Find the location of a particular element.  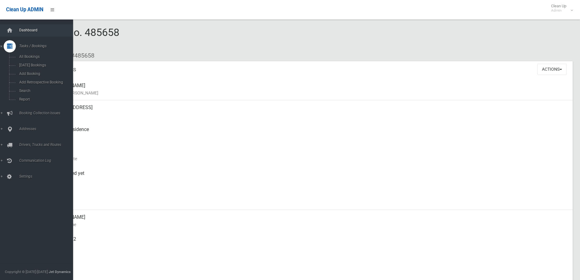

small: Contact Name is located at coordinates (308, 225).